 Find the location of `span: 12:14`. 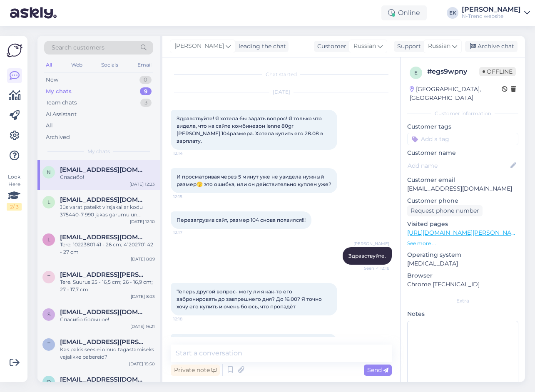

span: 12:14 is located at coordinates (188, 153).